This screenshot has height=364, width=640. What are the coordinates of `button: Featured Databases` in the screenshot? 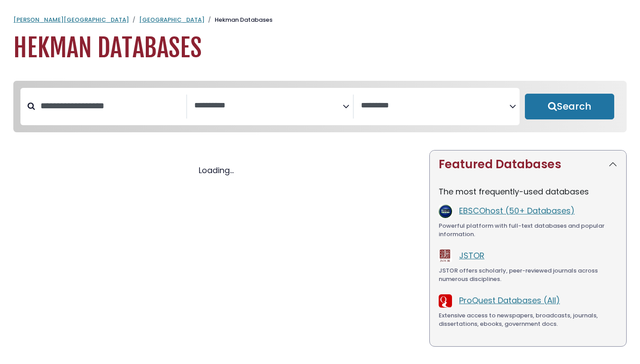 It's located at (529, 164).